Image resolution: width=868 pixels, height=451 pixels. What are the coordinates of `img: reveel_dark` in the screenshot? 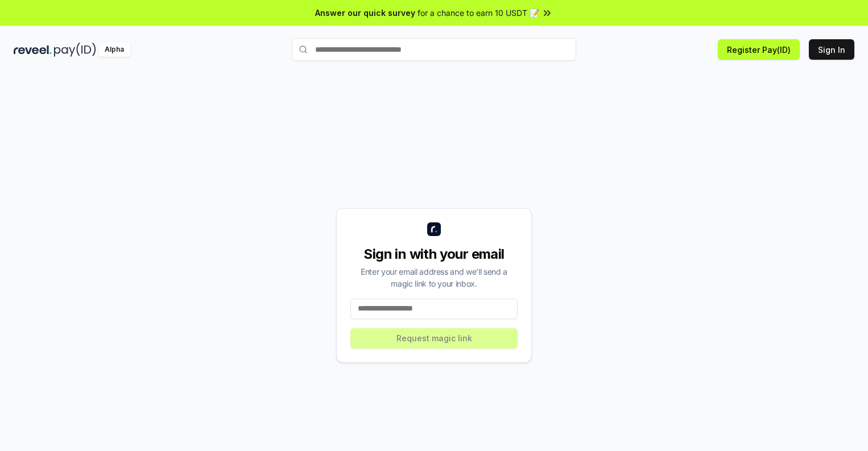 It's located at (33, 50).